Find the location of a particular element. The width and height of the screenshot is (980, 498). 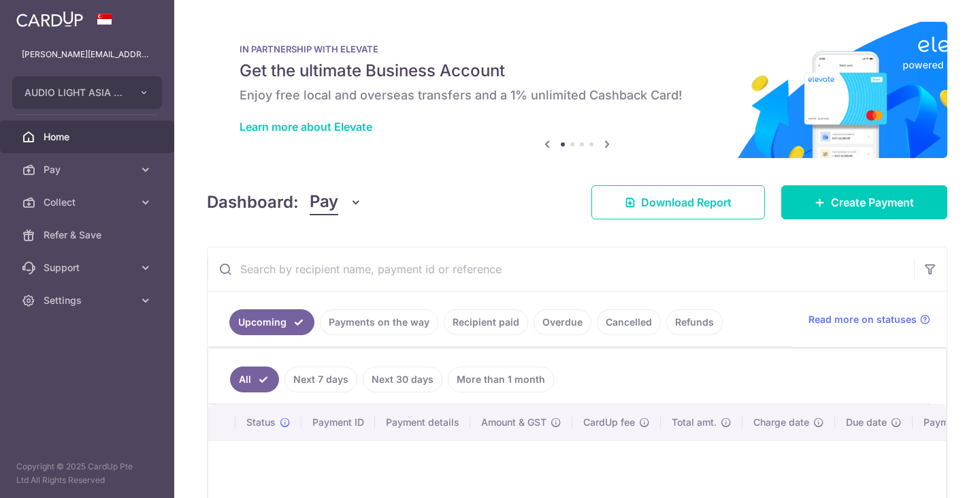

span: Settings is located at coordinates (88, 300).